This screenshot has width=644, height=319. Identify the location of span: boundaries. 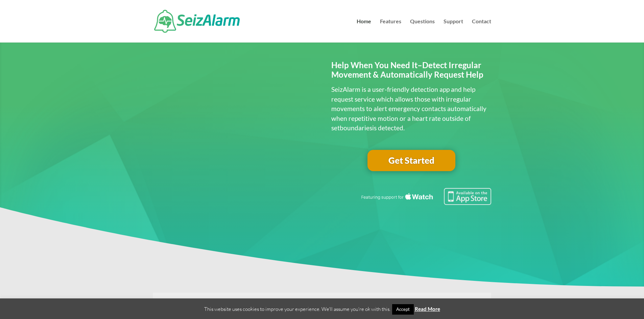
(356, 127).